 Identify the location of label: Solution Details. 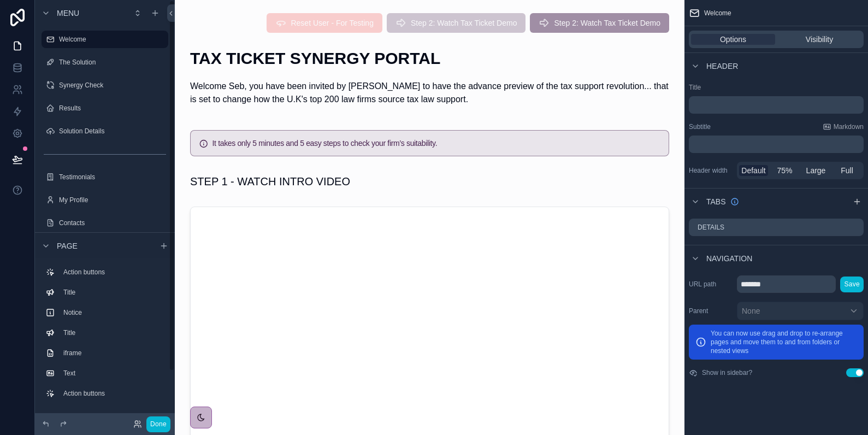
(113, 131).